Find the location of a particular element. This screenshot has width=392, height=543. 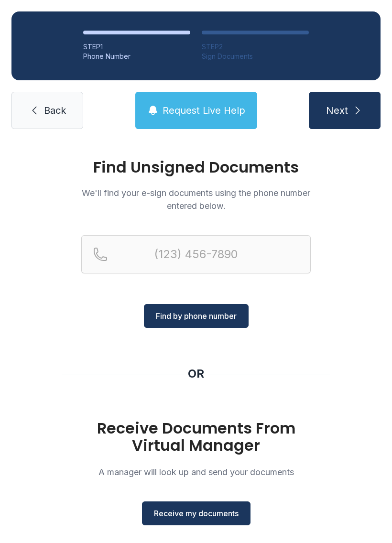

div: OR is located at coordinates (196, 374).